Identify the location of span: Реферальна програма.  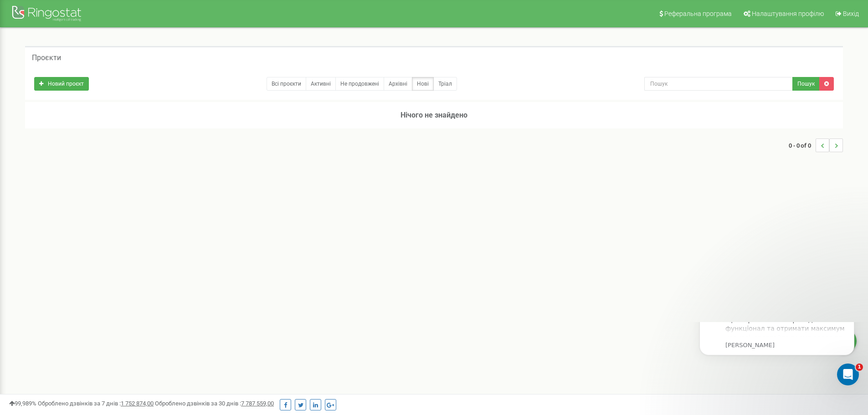
(698, 14).